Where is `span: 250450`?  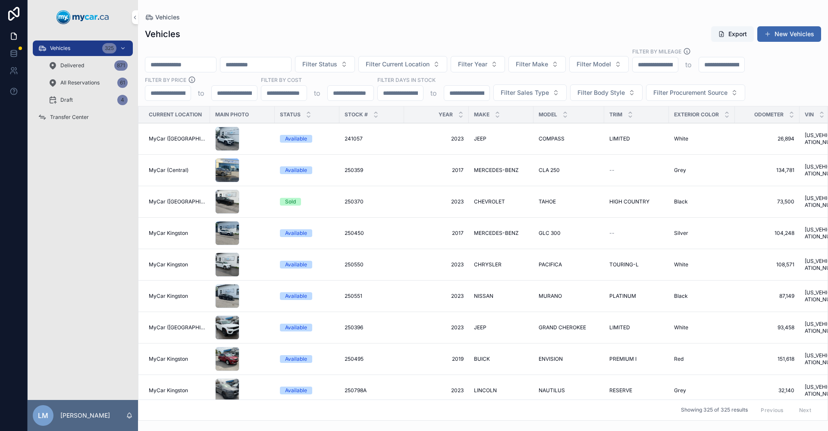
span: 250450 is located at coordinates (354, 233).